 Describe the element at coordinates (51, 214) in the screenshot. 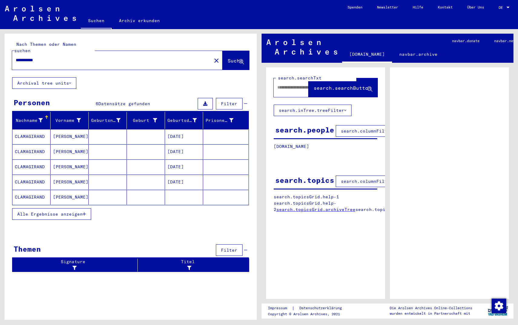

I see `button: Alle Ergebnisse anzeigen` at that location.